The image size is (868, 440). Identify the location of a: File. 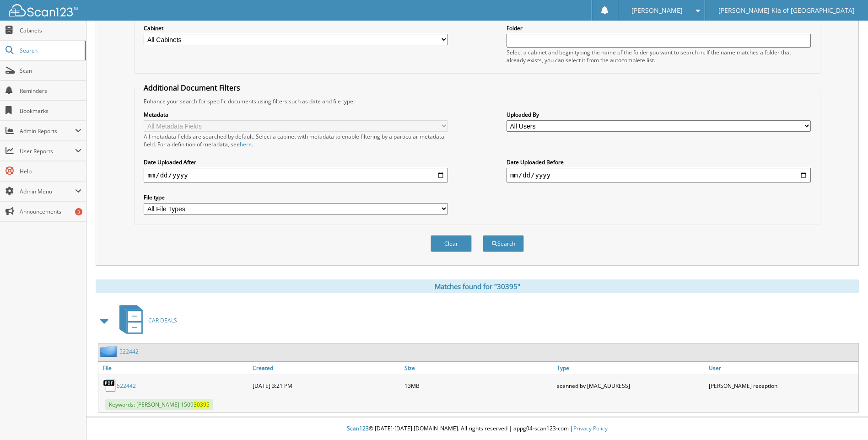
(175, 368).